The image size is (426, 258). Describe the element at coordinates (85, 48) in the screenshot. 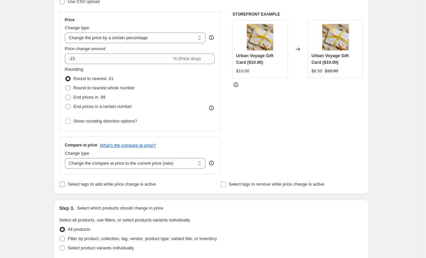

I see `span: Price change amount` at that location.